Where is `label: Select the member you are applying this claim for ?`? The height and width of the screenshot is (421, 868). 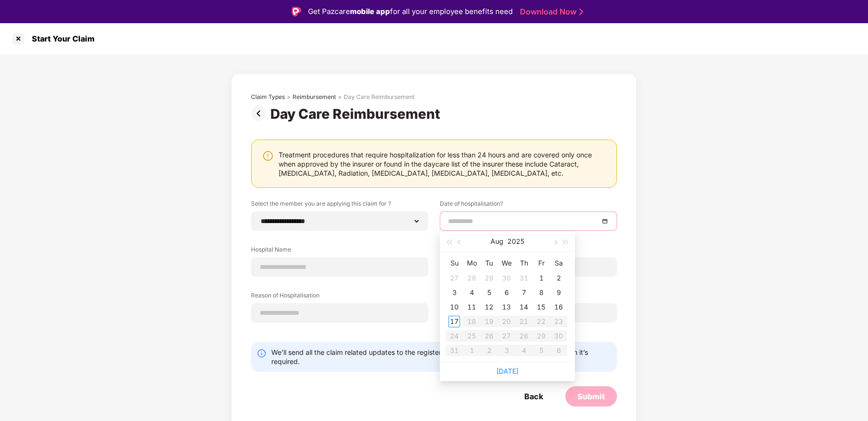 label: Select the member you are applying this claim for ? is located at coordinates (340, 205).